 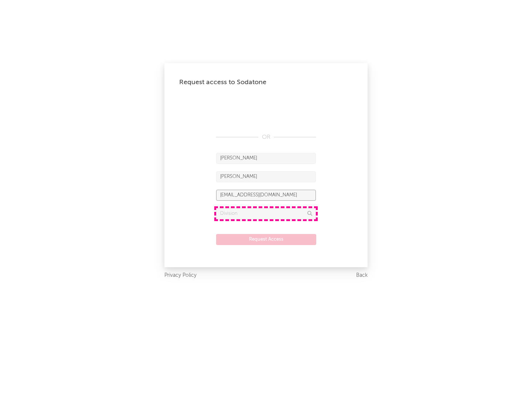 I want to click on a: Back, so click(x=362, y=275).